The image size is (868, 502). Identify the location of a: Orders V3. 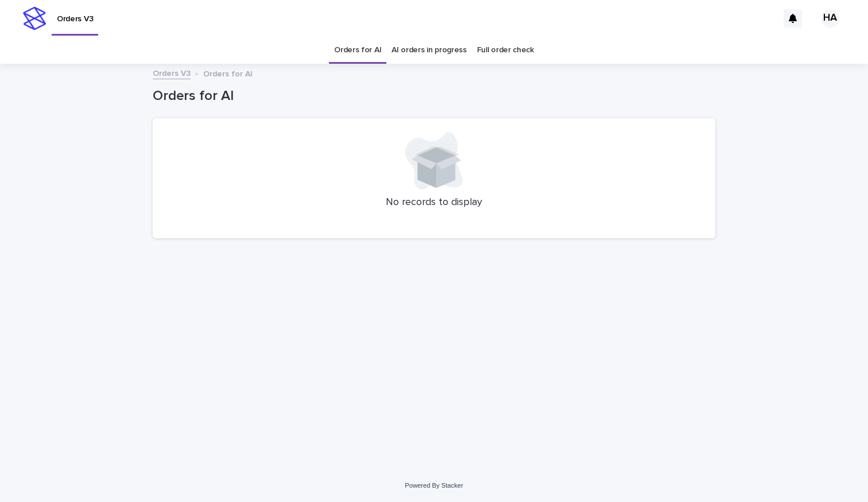
(172, 73).